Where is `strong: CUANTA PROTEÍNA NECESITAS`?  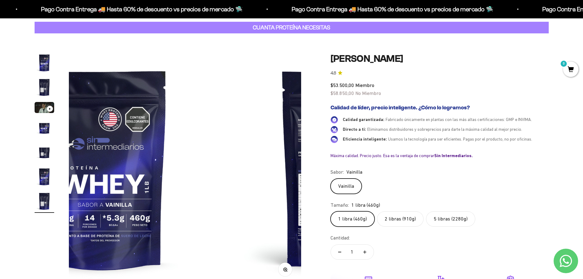 strong: CUANTA PROTEÍNA NECESITAS is located at coordinates (292, 27).